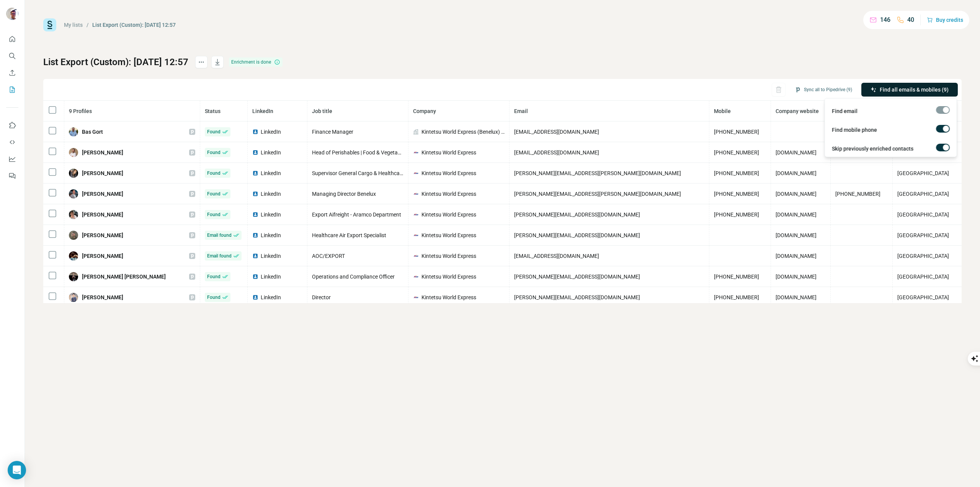 Image resolution: width=980 pixels, height=487 pixels. Describe the element at coordinates (12, 89) in the screenshot. I see `button: My lists` at that location.